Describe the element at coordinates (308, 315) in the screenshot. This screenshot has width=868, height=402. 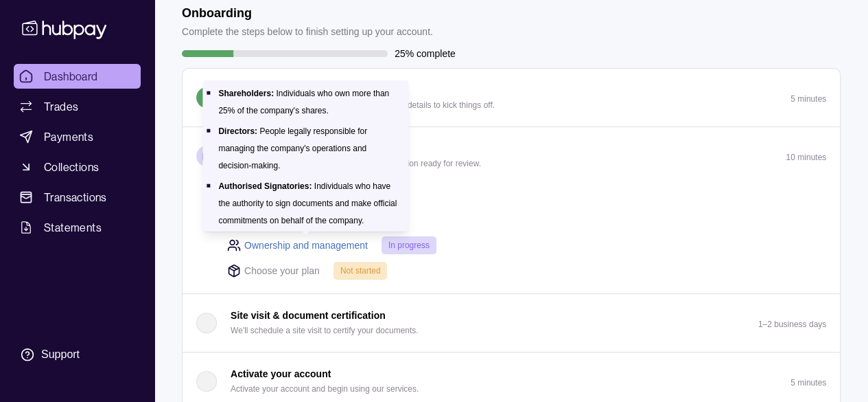
I see `p: Site visit & document certification` at that location.